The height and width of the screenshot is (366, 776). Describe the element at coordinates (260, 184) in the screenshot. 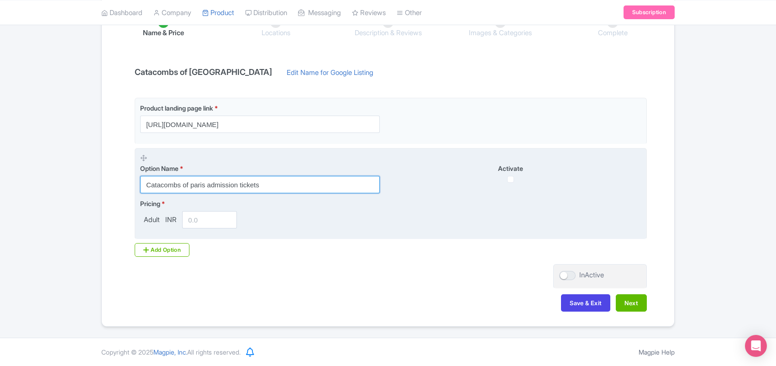

I see `input: Option Name` at that location.